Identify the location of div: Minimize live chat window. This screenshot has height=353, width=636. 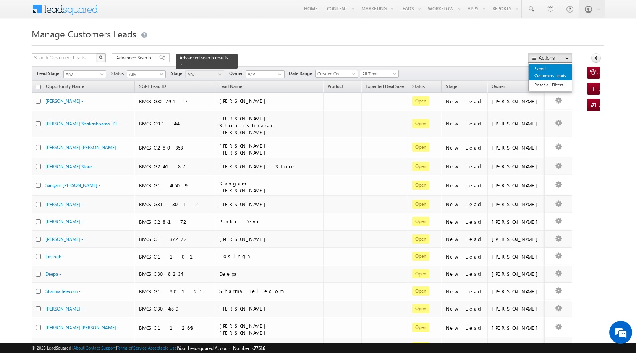
(135, 13).